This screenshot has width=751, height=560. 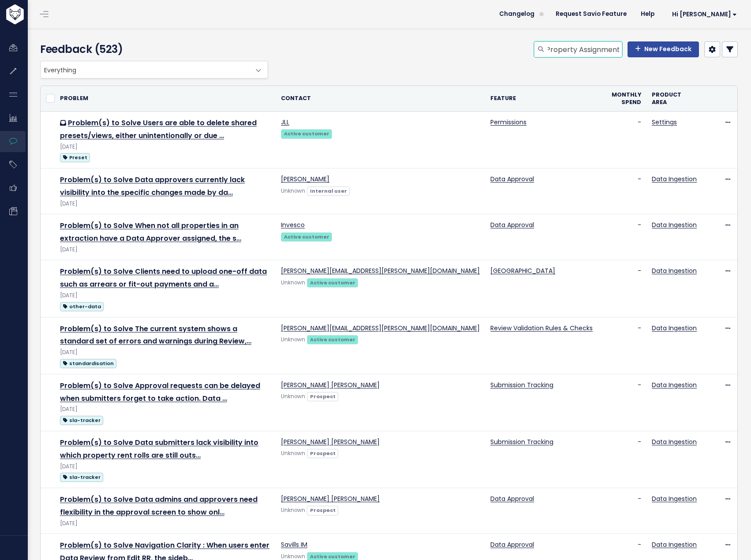 I want to click on th: Monthly spend, so click(x=623, y=99).